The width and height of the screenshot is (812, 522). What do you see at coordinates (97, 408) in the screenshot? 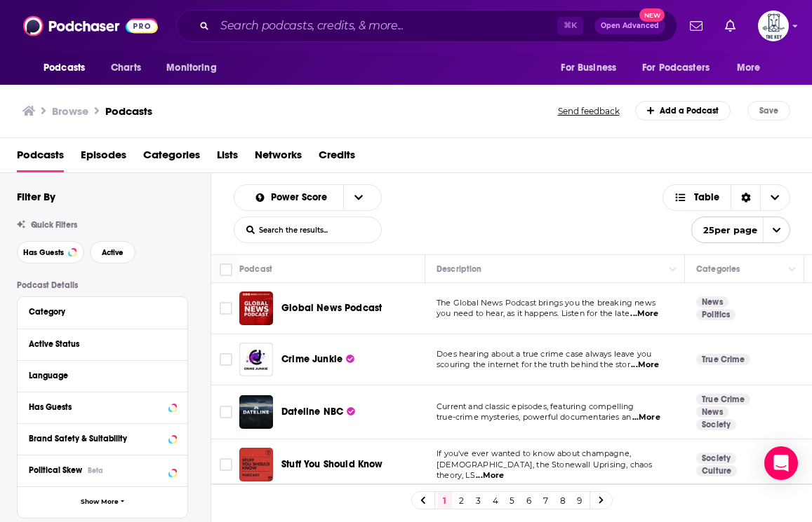
I see `div: Has Guests` at bounding box center [97, 408].